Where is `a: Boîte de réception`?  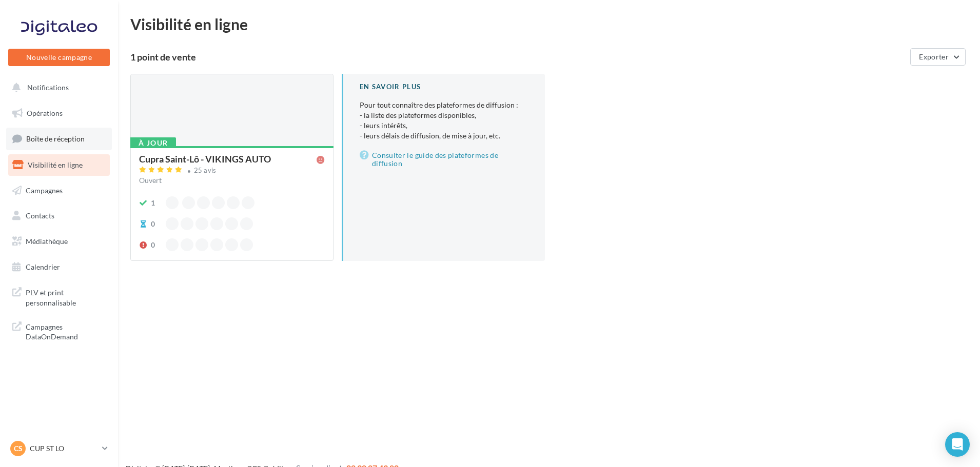 a: Boîte de réception is located at coordinates (59, 139).